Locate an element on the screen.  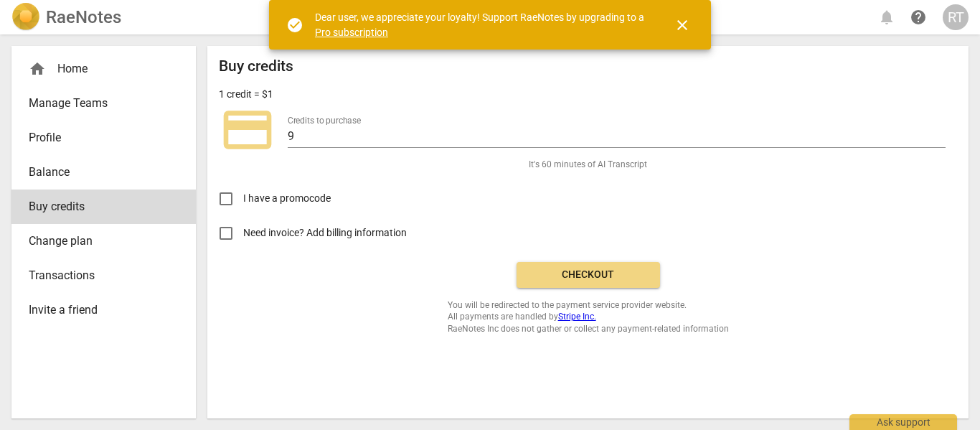
button: RT is located at coordinates (956, 18).